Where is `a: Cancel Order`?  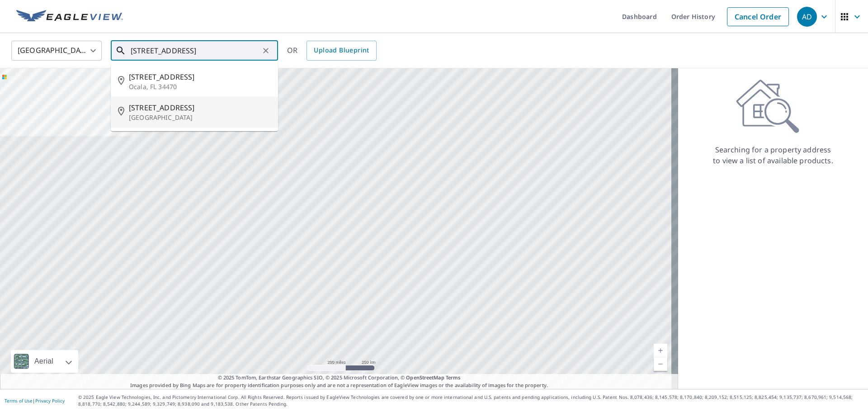 a: Cancel Order is located at coordinates (758, 16).